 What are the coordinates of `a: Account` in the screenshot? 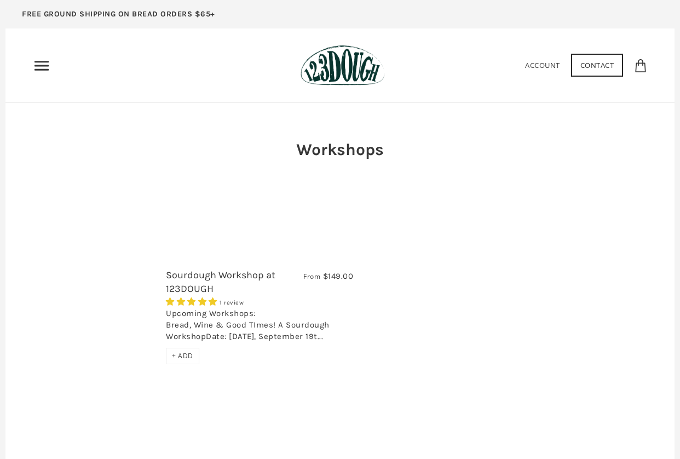 It's located at (543, 65).